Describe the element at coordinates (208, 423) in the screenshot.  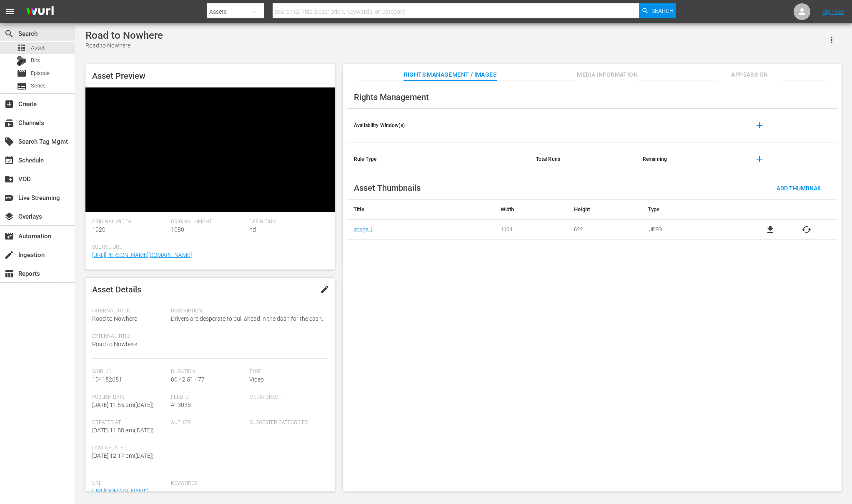
I see `span: Author` at that location.